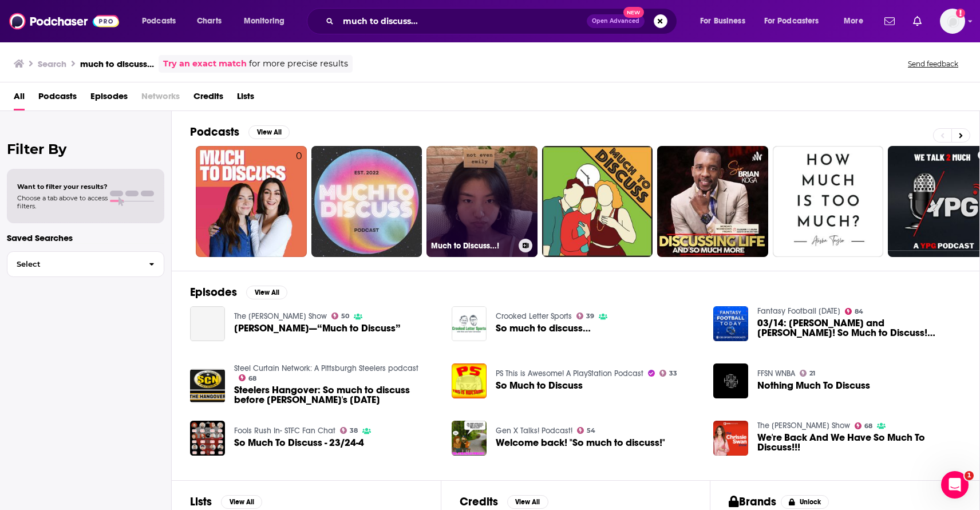 The height and width of the screenshot is (510, 980). What do you see at coordinates (673, 373) in the screenshot?
I see `span: 33` at bounding box center [673, 373].